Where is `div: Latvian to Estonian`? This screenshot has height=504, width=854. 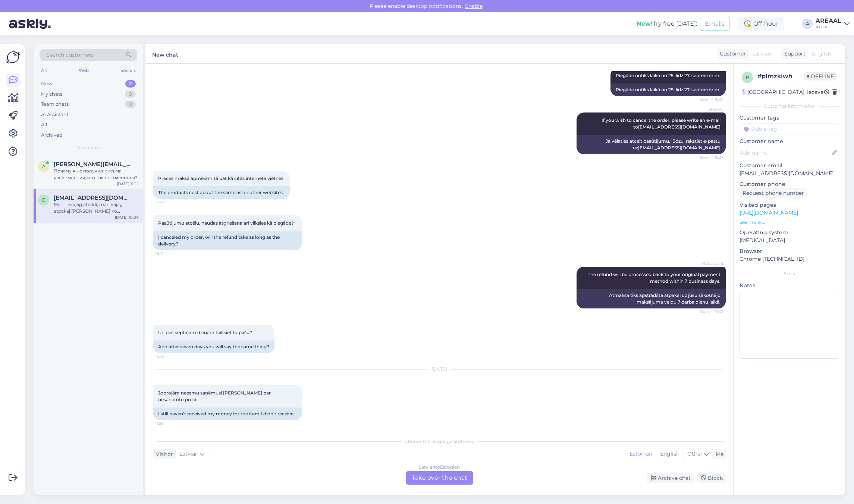 div: Latvian to Estonian is located at coordinates (440, 467).